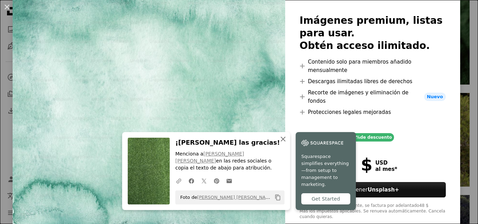  I want to click on span: Nuevo, so click(435, 97).